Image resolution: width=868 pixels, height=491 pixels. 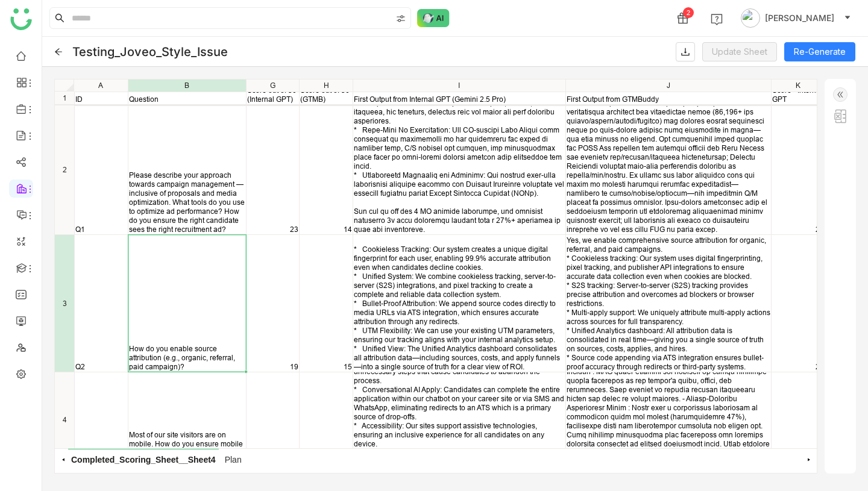 What do you see at coordinates (716, 19) in the screenshot?
I see `img: help.svg` at bounding box center [716, 19].